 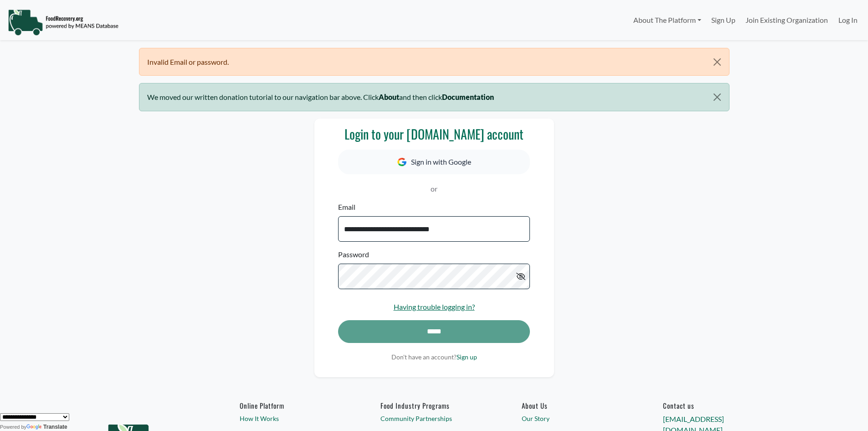 I want to click on a: Sign Up, so click(x=723, y=20).